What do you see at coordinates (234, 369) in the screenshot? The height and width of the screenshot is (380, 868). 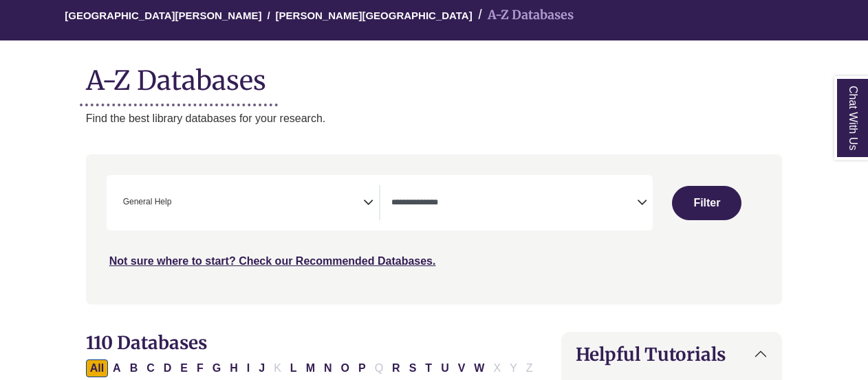 I see `button: Filter Results H` at bounding box center [234, 369].